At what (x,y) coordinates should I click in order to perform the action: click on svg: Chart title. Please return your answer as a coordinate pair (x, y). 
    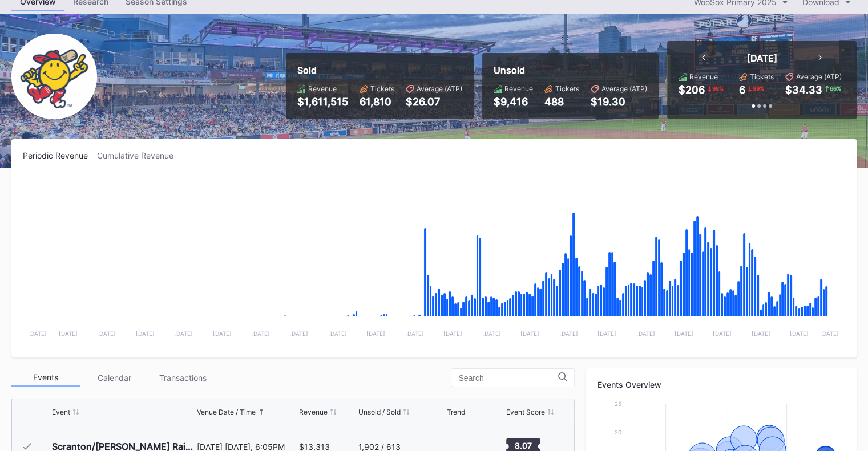
    Looking at the image, I should click on (434, 260).